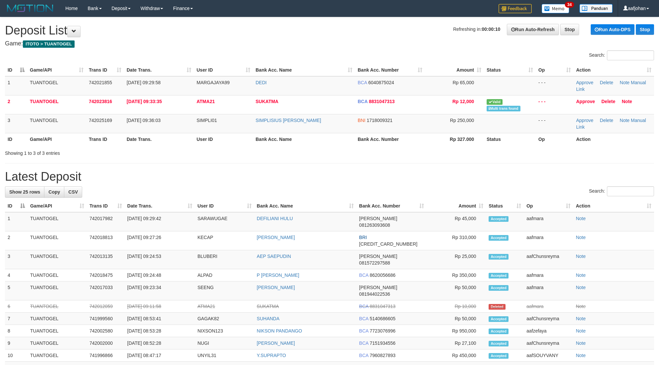 This screenshot has width=659, height=365. What do you see at coordinates (224, 222) in the screenshot?
I see `td: SARAWUGAE` at bounding box center [224, 222].